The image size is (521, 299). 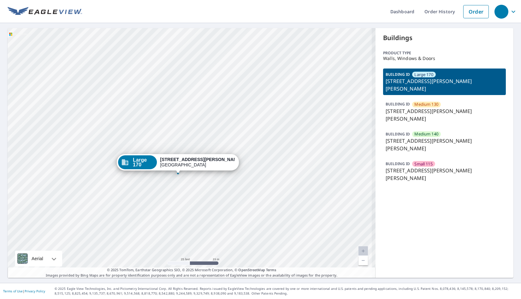 What do you see at coordinates (476, 12) in the screenshot?
I see `a: Order` at bounding box center [476, 12].